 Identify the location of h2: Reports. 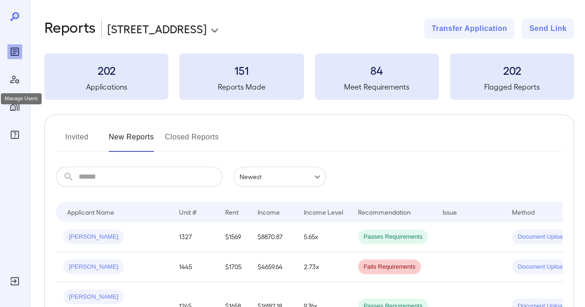
(70, 29).